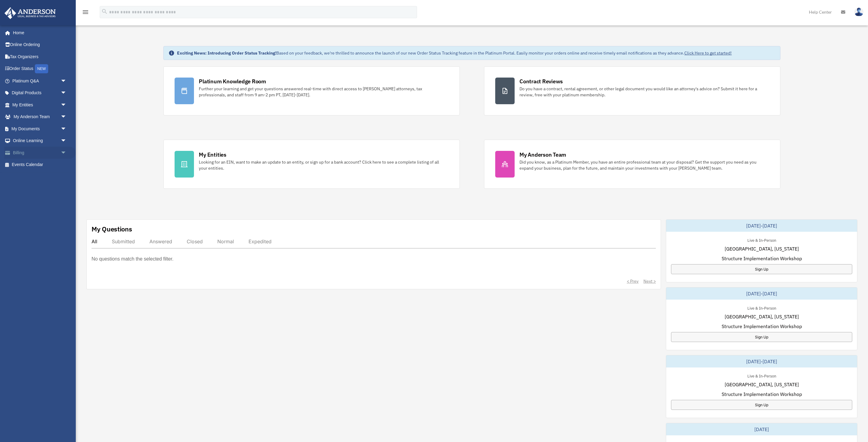  I want to click on a: My Documentsarrow_drop_down, so click(40, 129).